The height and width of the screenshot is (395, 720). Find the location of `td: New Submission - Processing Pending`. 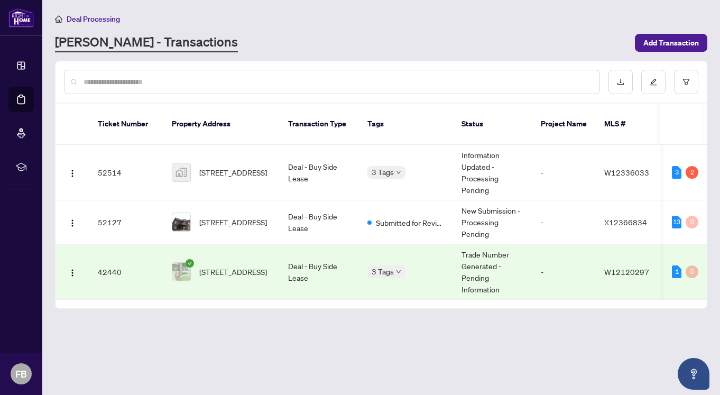

td: New Submission - Processing Pending is located at coordinates (493, 222).